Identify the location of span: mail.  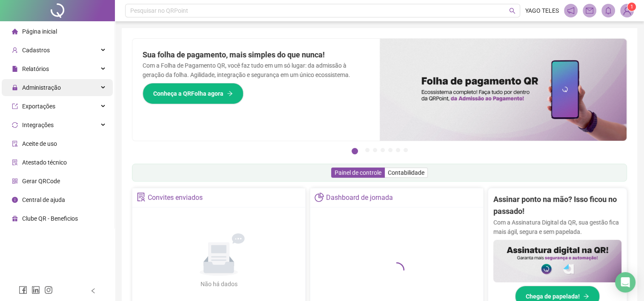
(589, 11).